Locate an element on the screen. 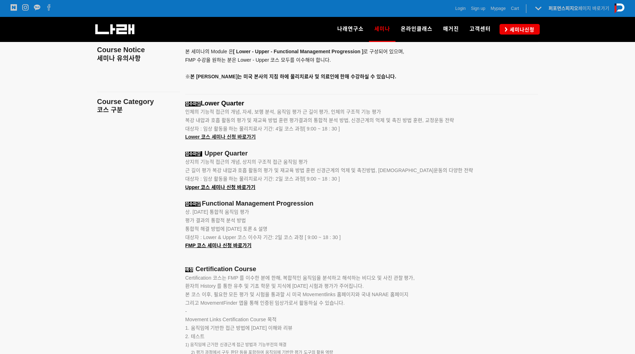 The image size is (635, 354). span: 대상자 : 임상 활동을 하는 물리치료사 기간: 4일 코스 과정[ 9:00 ~ 18 : 30 ] is located at coordinates (262, 129).